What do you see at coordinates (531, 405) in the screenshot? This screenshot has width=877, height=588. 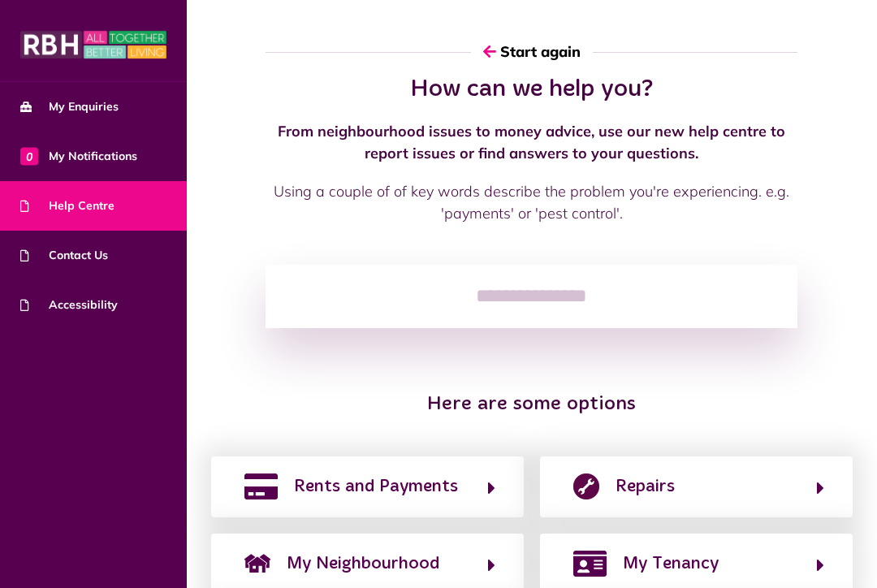 I see `h3: Here are some options` at bounding box center [531, 405].